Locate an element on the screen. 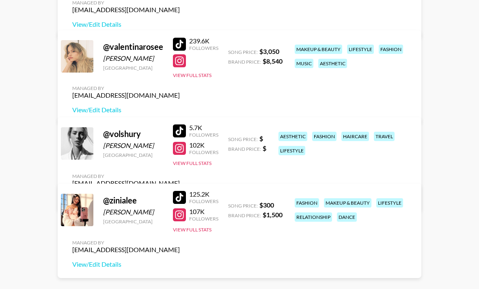  div: travel is located at coordinates (384, 136).